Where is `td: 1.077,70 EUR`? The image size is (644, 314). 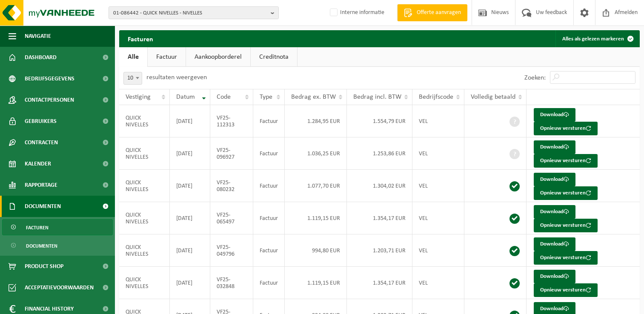 td: 1.077,70 EUR is located at coordinates (316, 186).